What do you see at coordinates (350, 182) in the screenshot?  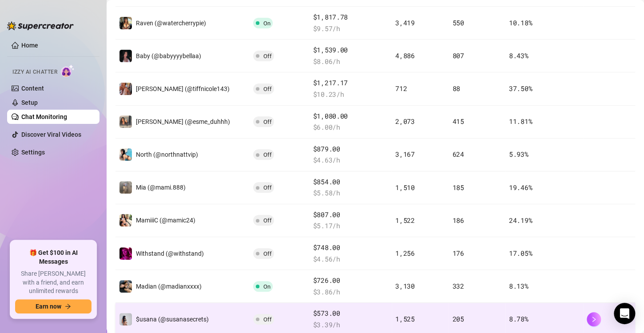 I see `span: $854.00` at bounding box center [350, 182].